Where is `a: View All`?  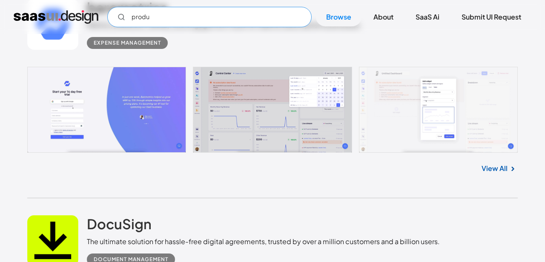
a: View All is located at coordinates (494, 169).